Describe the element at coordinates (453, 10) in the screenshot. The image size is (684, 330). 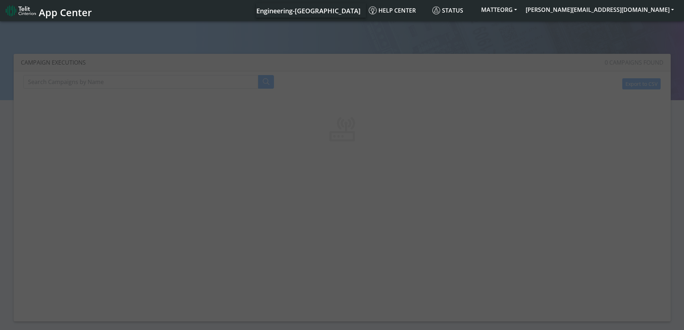
I see `a: Status` at that location.